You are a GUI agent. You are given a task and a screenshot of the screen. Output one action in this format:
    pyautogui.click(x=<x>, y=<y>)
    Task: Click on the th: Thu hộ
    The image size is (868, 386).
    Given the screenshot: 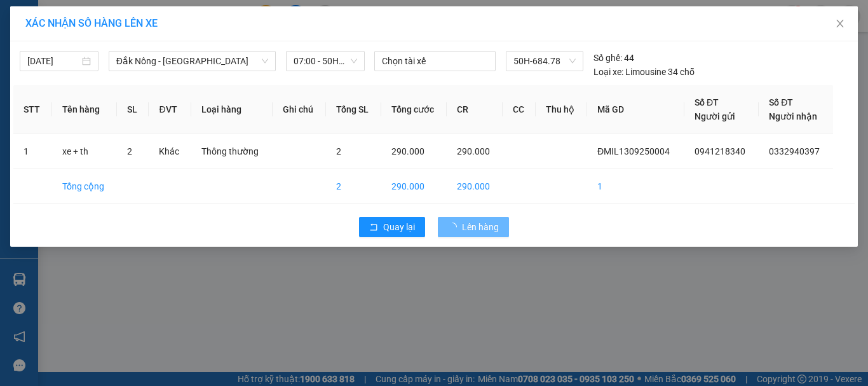 What is the action you would take?
    pyautogui.click(x=561, y=110)
    